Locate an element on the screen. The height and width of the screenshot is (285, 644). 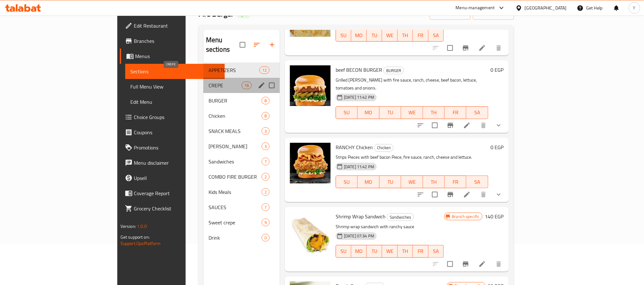
div: SAUCES7 is located at coordinates (242, 207).